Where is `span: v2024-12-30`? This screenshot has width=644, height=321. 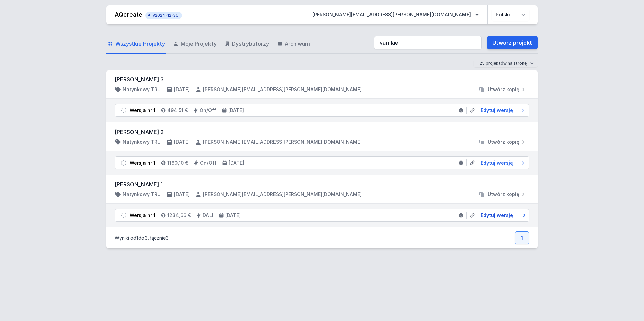 span: v2024-12-30 is located at coordinates (163, 15).